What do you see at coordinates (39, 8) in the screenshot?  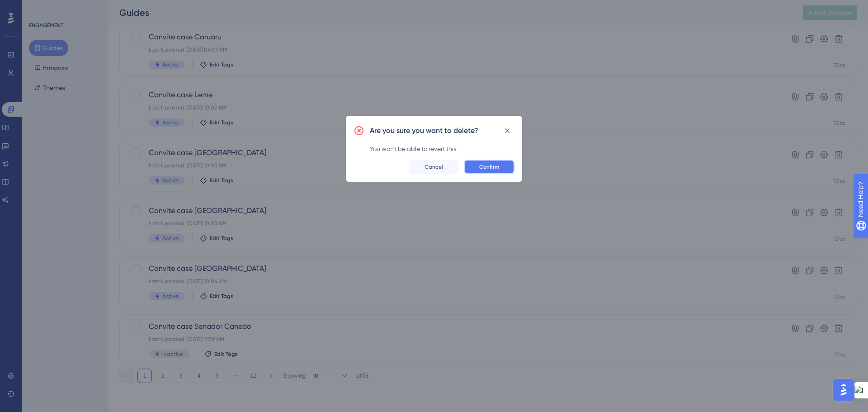 I see `span: Need Help?` at bounding box center [39, 8].